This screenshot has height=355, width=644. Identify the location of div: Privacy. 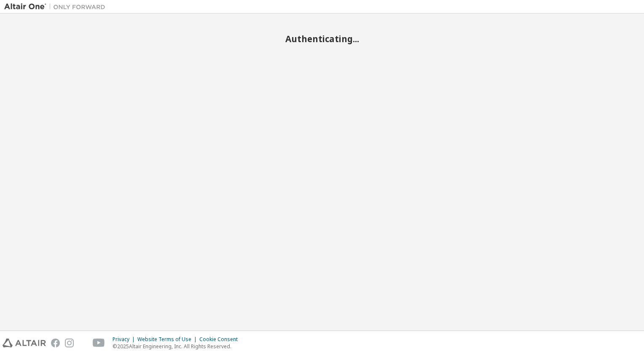
(125, 339).